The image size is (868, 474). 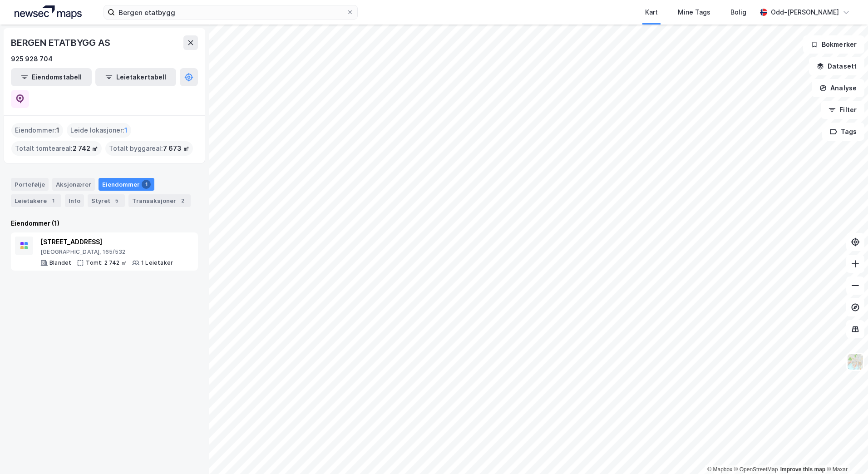 What do you see at coordinates (756, 469) in the screenshot?
I see `a: OpenStreetMap` at bounding box center [756, 469].